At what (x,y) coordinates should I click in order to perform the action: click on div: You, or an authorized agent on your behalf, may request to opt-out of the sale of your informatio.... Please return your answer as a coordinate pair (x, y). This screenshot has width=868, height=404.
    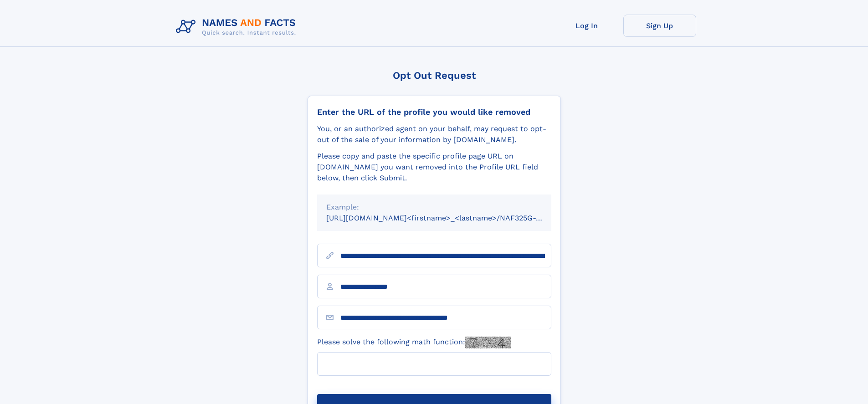
    Looking at the image, I should click on (434, 134).